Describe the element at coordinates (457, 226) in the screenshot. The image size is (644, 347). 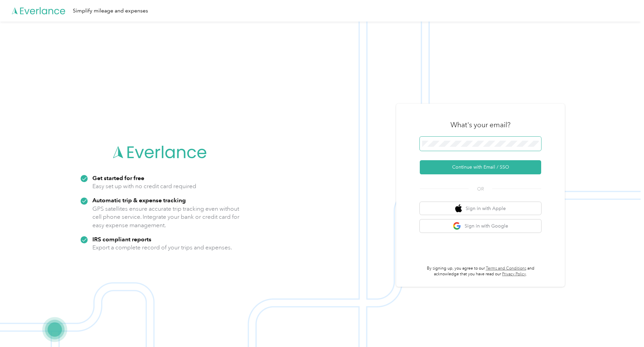
I see `img: google logo` at that location.